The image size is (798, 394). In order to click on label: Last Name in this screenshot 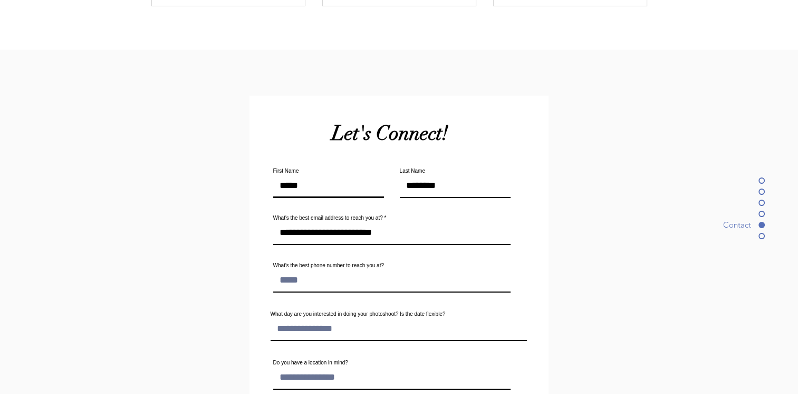, I will do `click(455, 171)`.